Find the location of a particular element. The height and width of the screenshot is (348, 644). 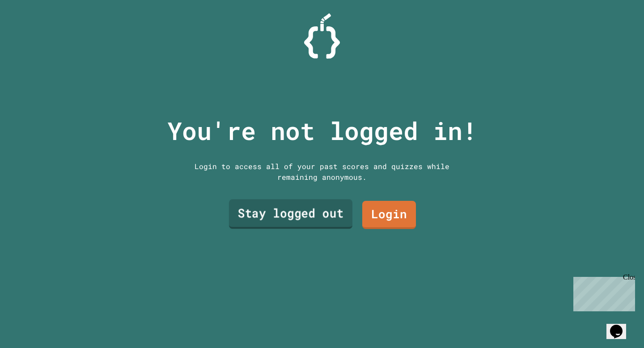

p: You're not logged in! is located at coordinates (322, 130).